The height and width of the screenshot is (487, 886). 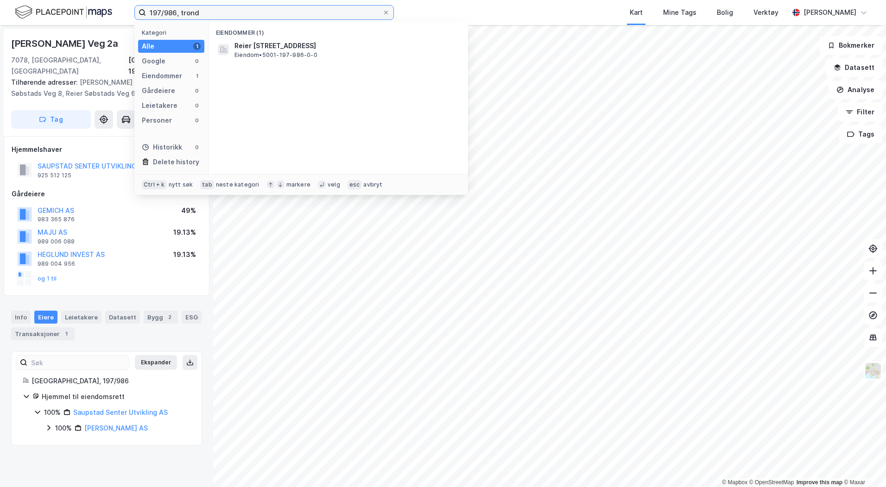 I want to click on div: markere, so click(x=298, y=185).